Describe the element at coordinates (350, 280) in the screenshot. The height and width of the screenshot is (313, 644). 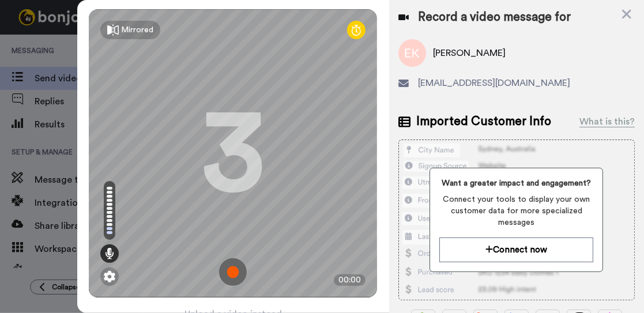
I see `div: 00:00` at that location.